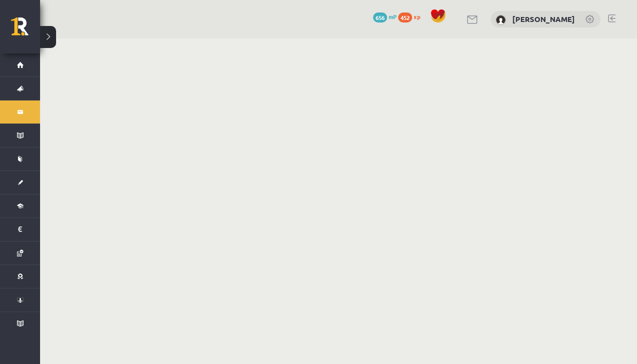 The width and height of the screenshot is (637, 364). What do you see at coordinates (417, 16) in the screenshot?
I see `span: xp` at bounding box center [417, 16].